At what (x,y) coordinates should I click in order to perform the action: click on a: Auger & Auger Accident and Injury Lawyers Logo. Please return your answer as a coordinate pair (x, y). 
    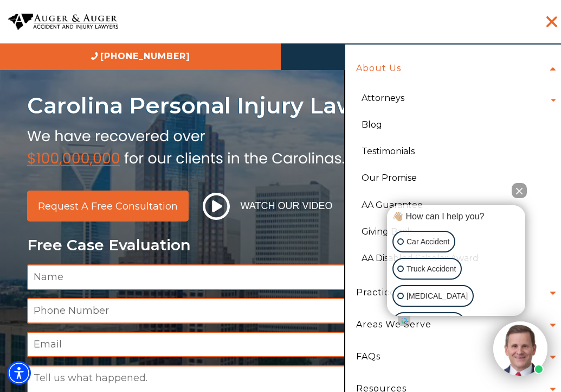
    Looking at the image, I should click on (63, 22).